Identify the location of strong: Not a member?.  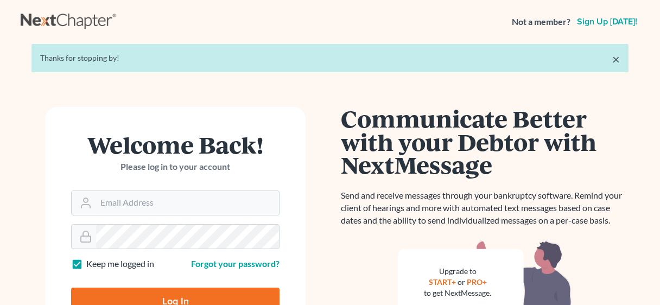
(541, 22).